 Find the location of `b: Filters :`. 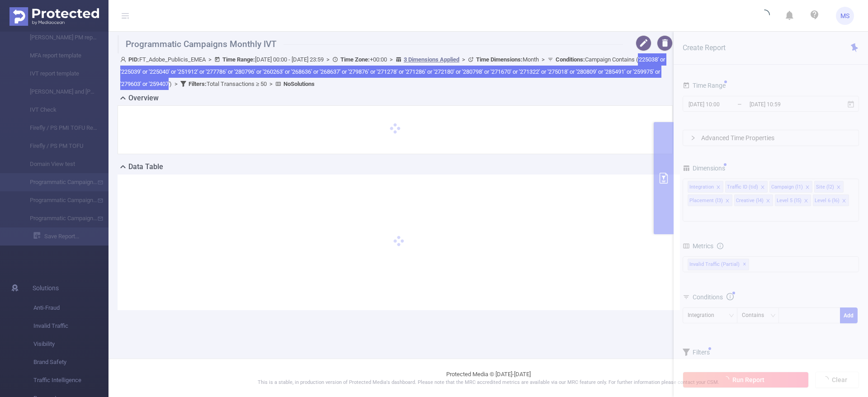

b: Filters : is located at coordinates (197, 83).